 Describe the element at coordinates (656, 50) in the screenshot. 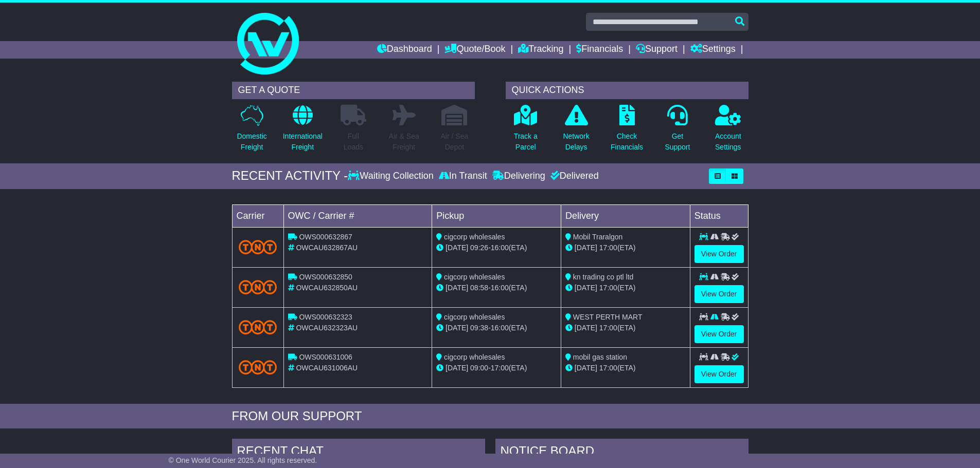

I see `a: Support` at that location.